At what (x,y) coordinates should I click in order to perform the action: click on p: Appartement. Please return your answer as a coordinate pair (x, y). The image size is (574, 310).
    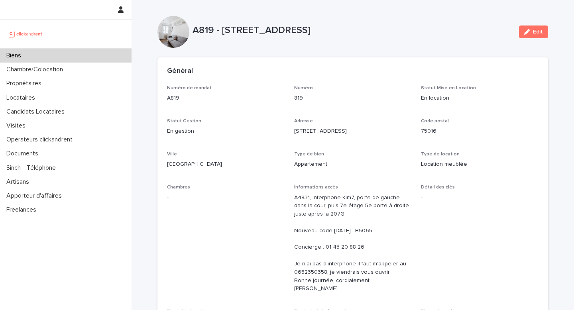
    Looking at the image, I should click on (353, 164).